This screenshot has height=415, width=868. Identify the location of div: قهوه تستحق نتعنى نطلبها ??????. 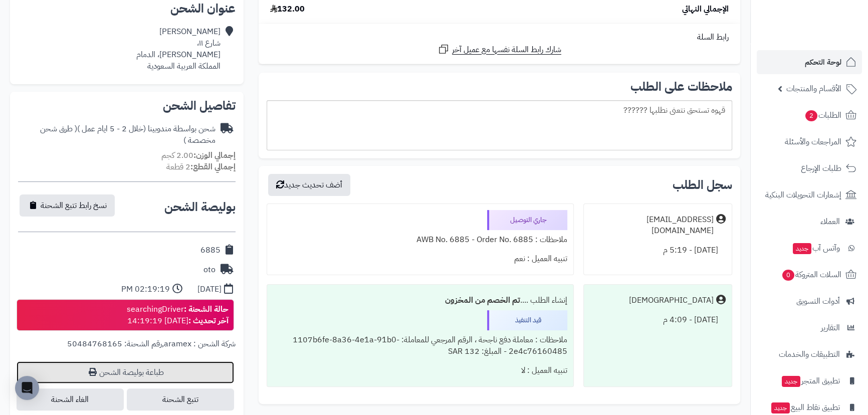
(499, 125).